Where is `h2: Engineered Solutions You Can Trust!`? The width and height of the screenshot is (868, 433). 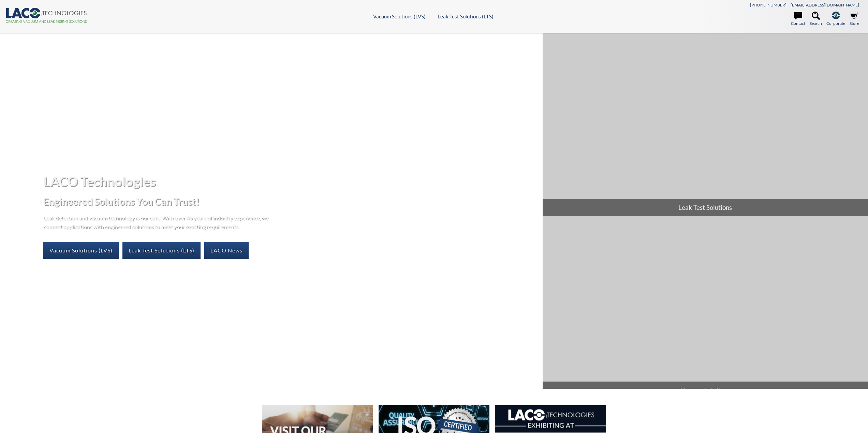
h2: Engineered Solutions You Can Trust! is located at coordinates (290, 201).